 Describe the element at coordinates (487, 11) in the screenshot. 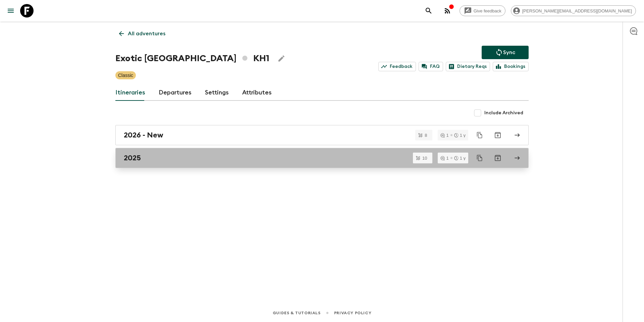

I see `span: Give feedback` at that location.